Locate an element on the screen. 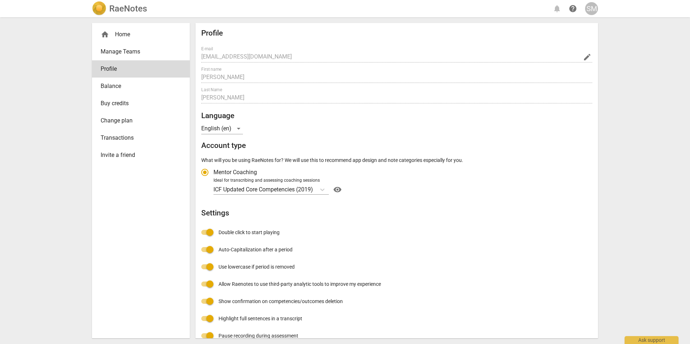 The width and height of the screenshot is (690, 344). p: What will you be using RaeNotes for? We will use this to recommend app design and note categories... is located at coordinates (397, 160).